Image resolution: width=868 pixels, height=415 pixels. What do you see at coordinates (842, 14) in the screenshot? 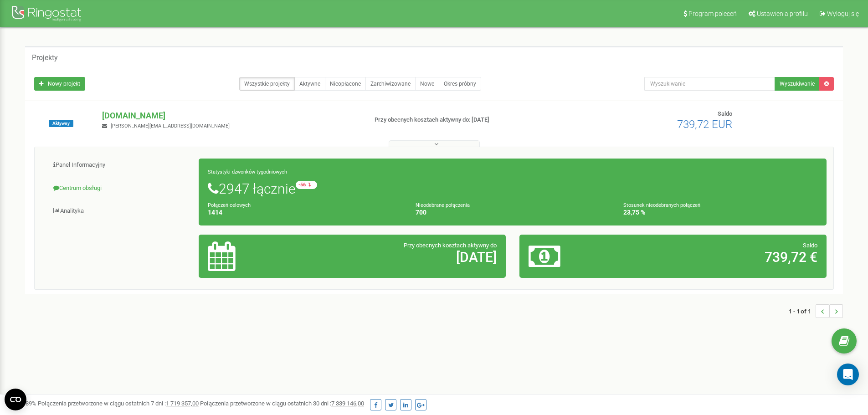
I see `span: Wyloguj się` at bounding box center [842, 14].